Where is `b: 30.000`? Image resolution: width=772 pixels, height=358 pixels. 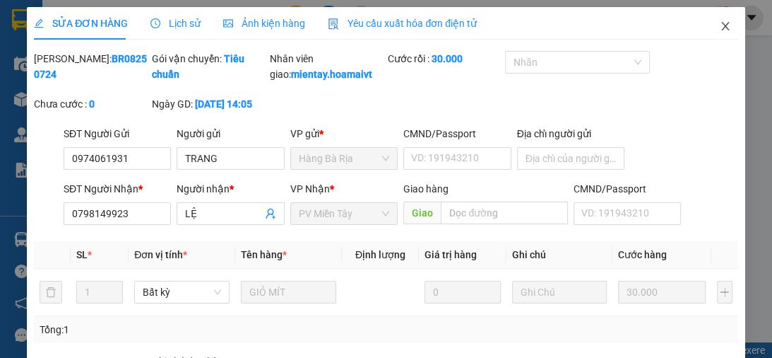
b: 30.000 is located at coordinates (447, 59).